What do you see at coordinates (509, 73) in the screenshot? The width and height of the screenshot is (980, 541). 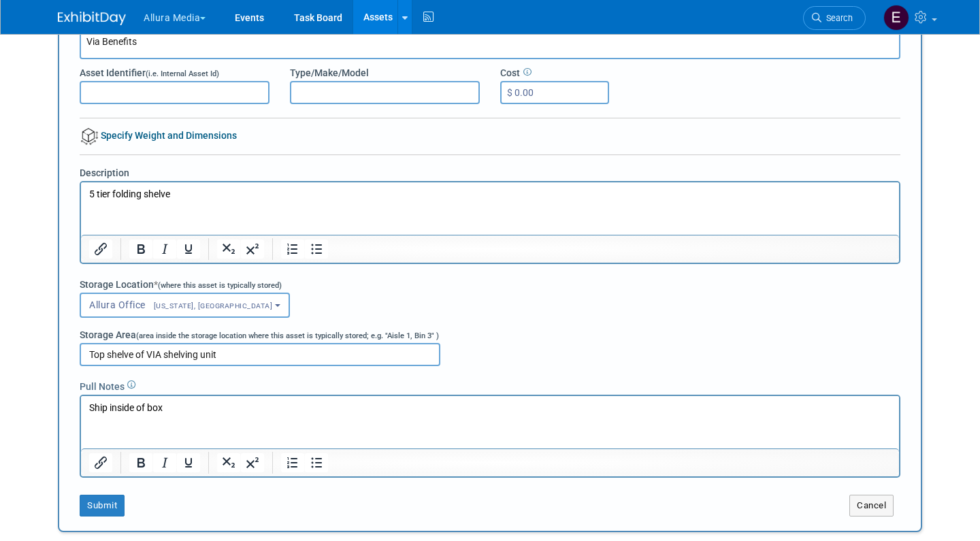 I see `span: Cost` at bounding box center [509, 73].